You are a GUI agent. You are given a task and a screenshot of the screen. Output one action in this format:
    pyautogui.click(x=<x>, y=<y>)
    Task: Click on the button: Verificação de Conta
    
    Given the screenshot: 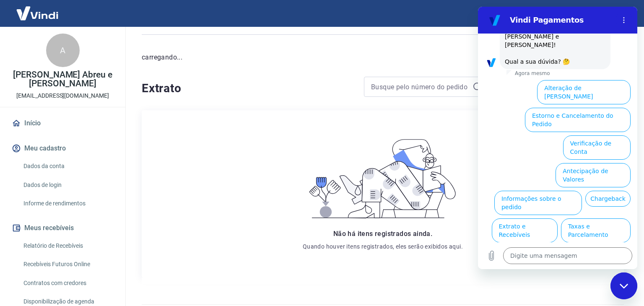 What is the action you would take?
    pyautogui.click(x=119, y=141)
    